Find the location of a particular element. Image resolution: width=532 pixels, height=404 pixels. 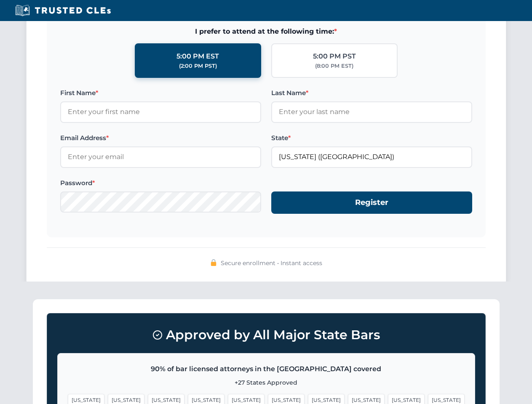

input: Florida (FL) is located at coordinates (372, 157).